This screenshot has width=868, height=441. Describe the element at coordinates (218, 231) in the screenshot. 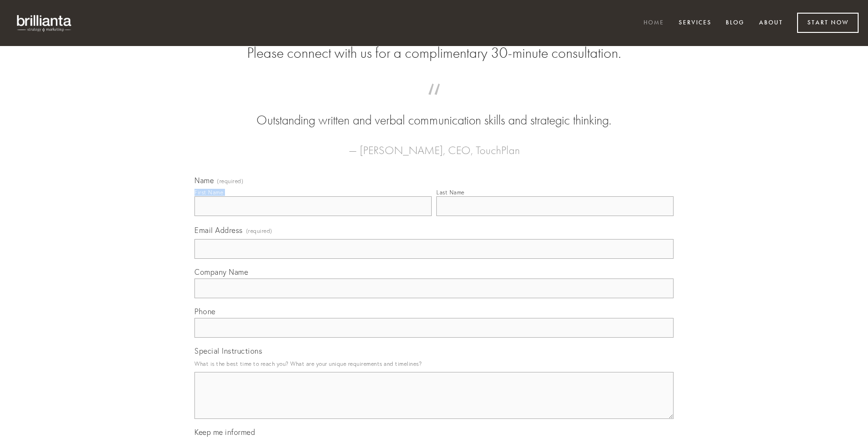

I see `span: Email Address` at that location.